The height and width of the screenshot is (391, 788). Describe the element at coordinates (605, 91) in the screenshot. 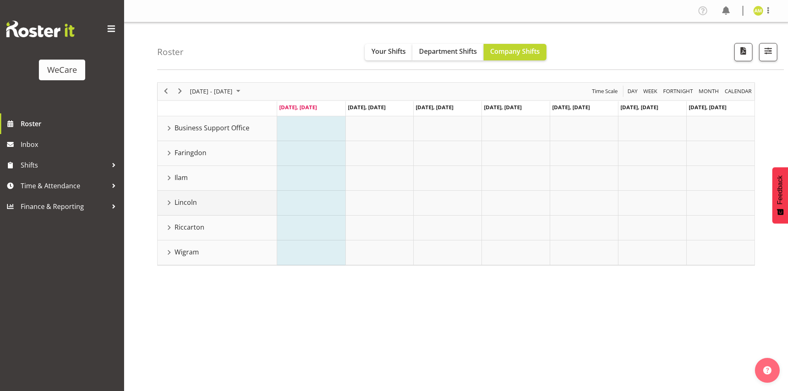

I see `span: Time Scale` at that location.